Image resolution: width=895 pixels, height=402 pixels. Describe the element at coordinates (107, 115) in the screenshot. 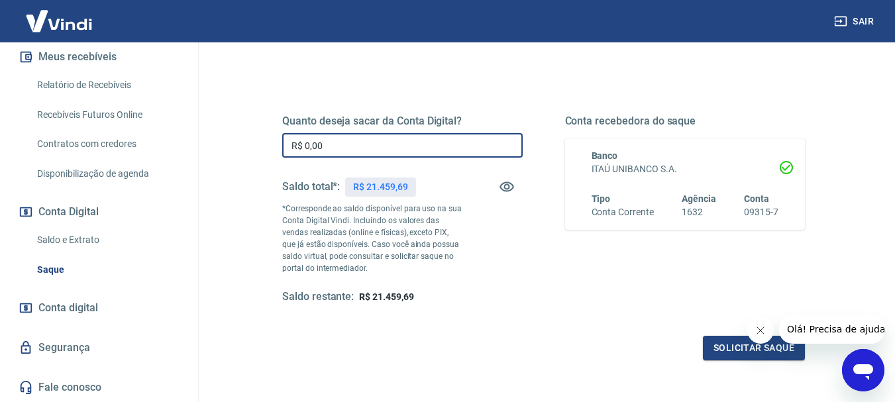

I see `a: Recebíveis Futuros Online` at that location.